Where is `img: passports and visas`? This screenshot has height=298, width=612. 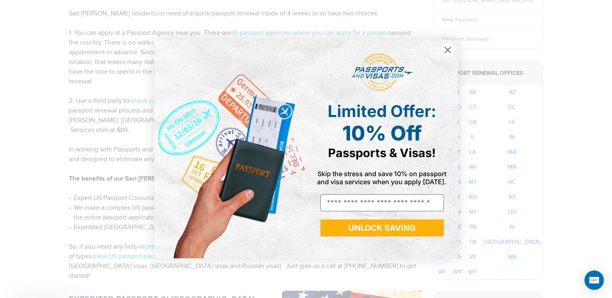
img: passports and visas is located at coordinates (382, 72).